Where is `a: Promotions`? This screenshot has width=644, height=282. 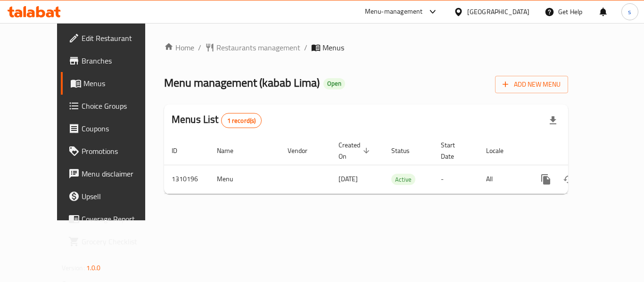 a: Promotions is located at coordinates (113, 151).